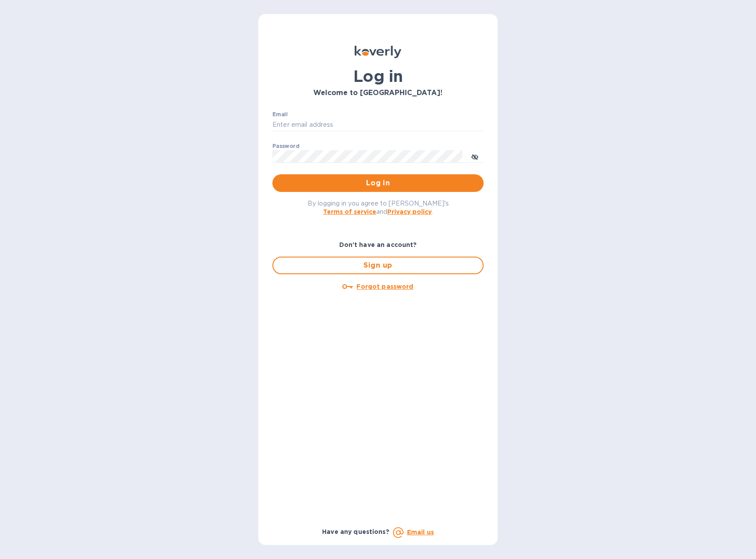 The image size is (756, 559). I want to click on u: Forgot password, so click(385, 286).